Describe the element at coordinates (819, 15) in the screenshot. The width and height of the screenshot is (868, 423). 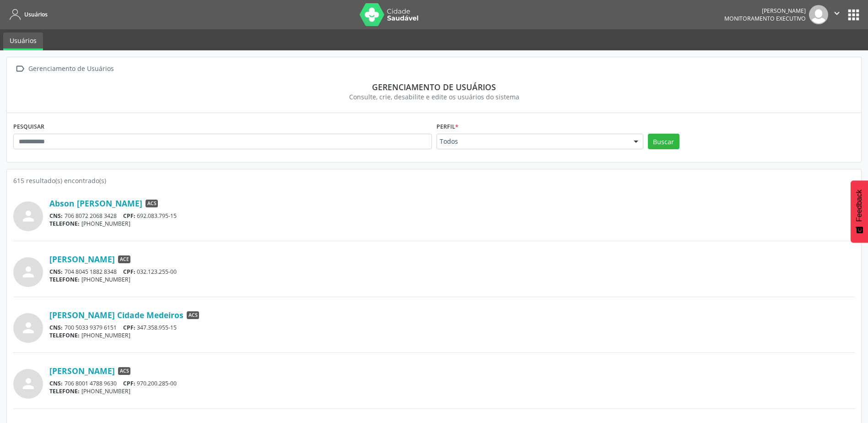
I see `img: img` at that location.